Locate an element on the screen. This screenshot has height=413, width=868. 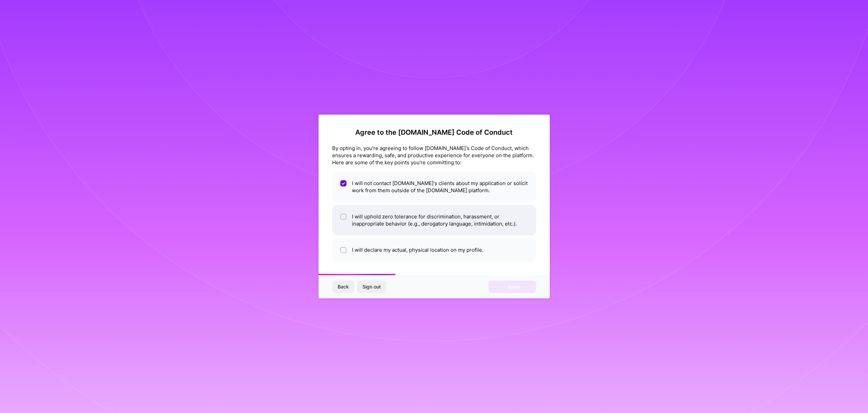
li: I will uphold zero tolerance for discrimination, harassment, or inappropriate behavior (e.g., der... is located at coordinates (434, 220).